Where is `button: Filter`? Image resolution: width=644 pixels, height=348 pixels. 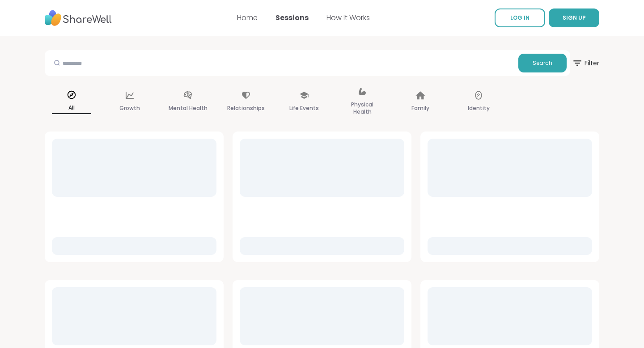 button: Filter is located at coordinates (586, 63).